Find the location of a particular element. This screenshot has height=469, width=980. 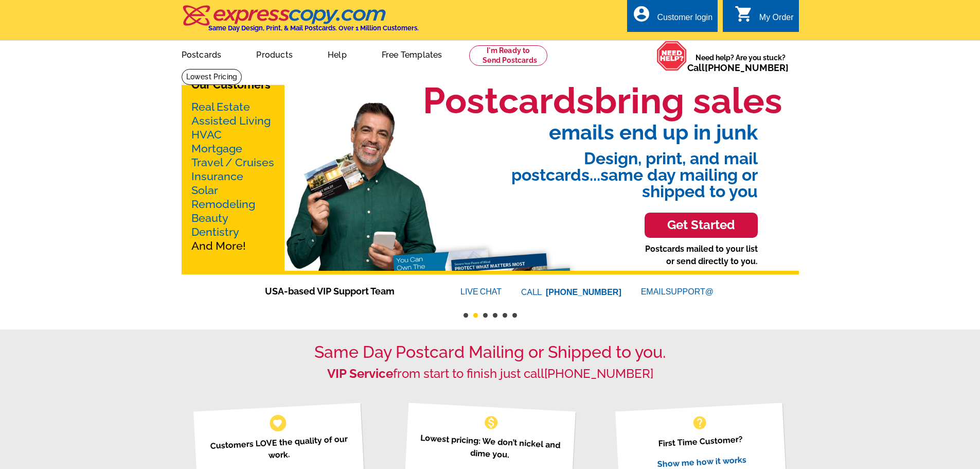

a: Insurance is located at coordinates (217, 176).